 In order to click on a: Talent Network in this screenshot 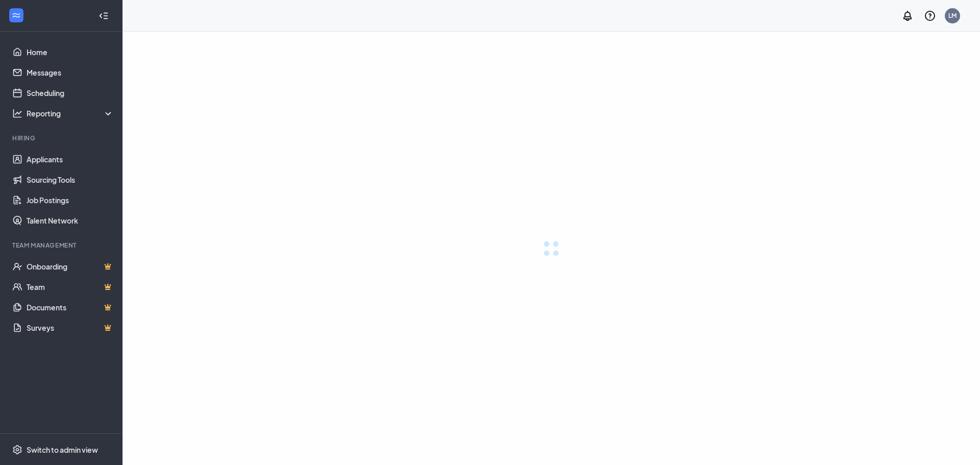, I will do `click(70, 221)`.